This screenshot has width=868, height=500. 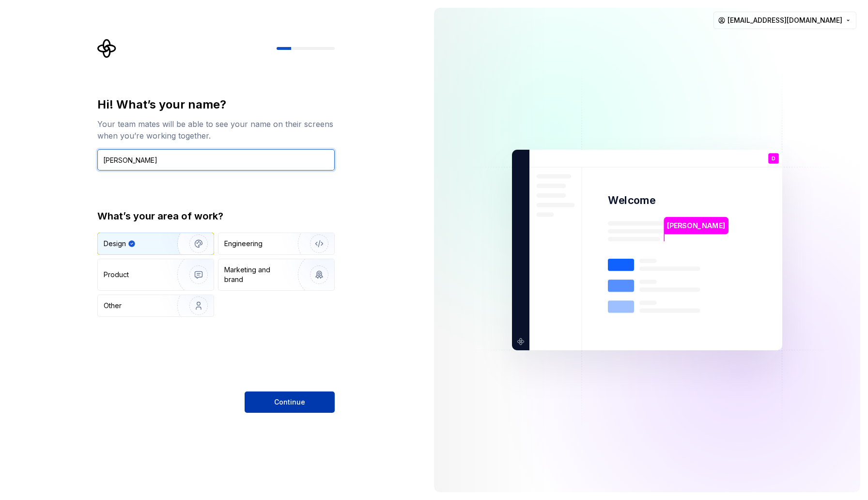 I want to click on input: Han Solo, so click(x=216, y=160).